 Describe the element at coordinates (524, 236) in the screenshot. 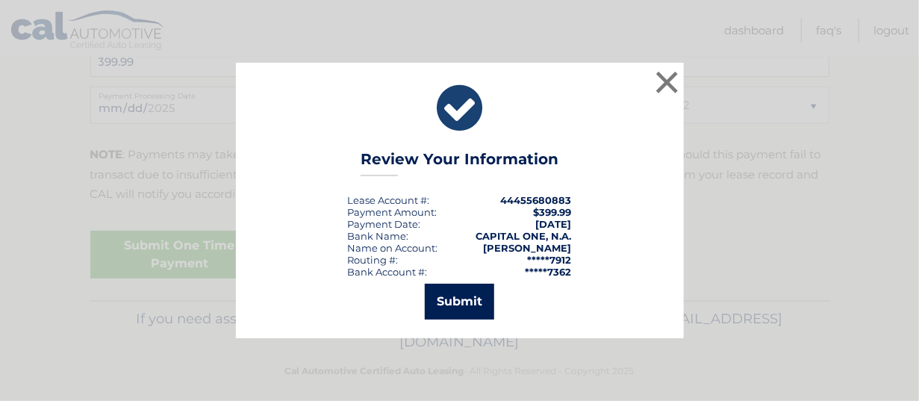

I see `strong: CAPITAL ONE, N.A.` at that location.